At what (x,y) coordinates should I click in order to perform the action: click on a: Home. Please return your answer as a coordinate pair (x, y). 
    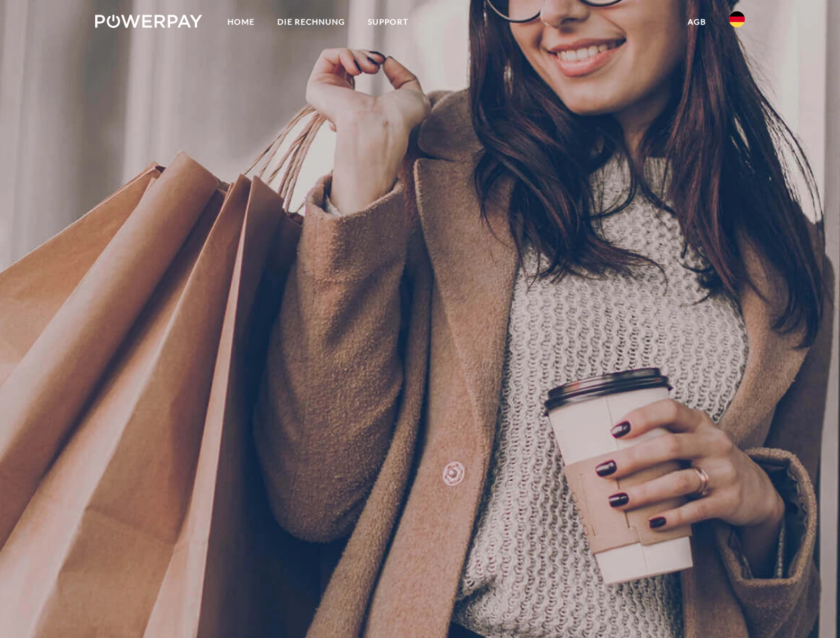
    Looking at the image, I should click on (241, 22).